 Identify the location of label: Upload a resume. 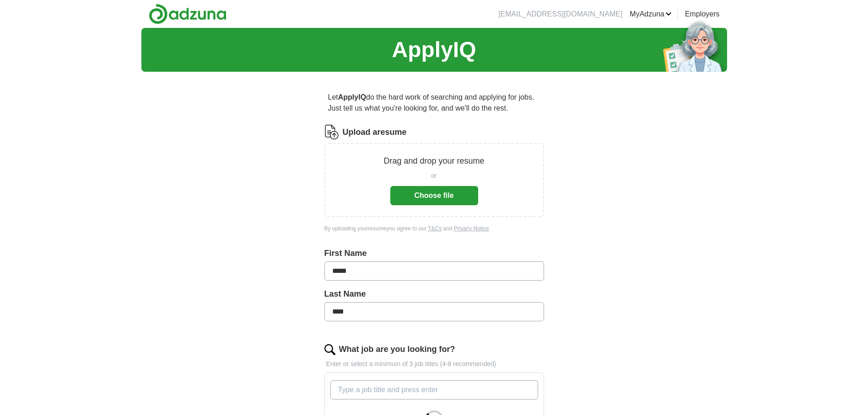
(374, 132).